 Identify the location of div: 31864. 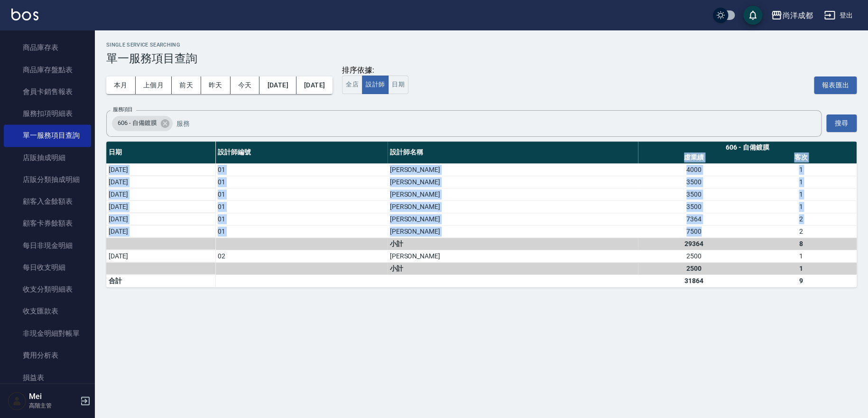
(694, 280).